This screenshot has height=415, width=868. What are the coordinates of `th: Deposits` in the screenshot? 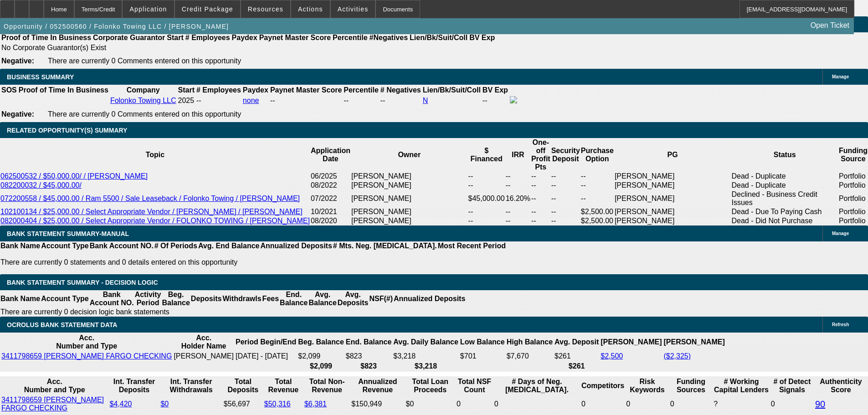 It's located at (206, 299).